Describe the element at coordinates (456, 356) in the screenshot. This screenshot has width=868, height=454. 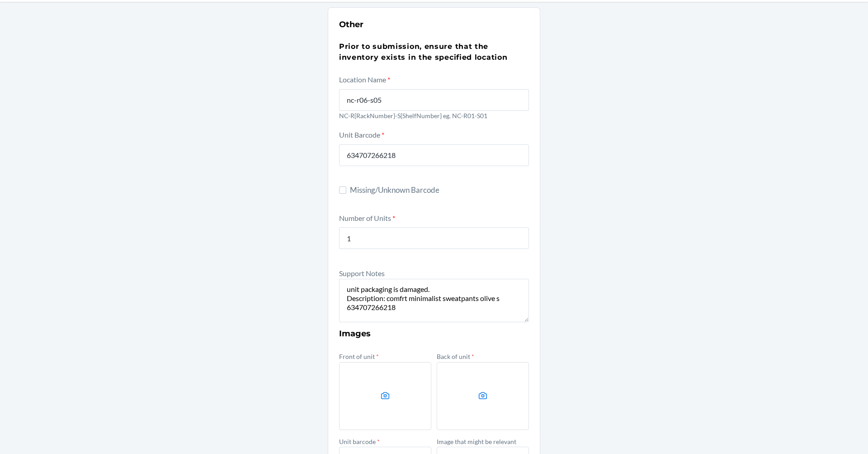
I see `label: Back of unit` at that location.